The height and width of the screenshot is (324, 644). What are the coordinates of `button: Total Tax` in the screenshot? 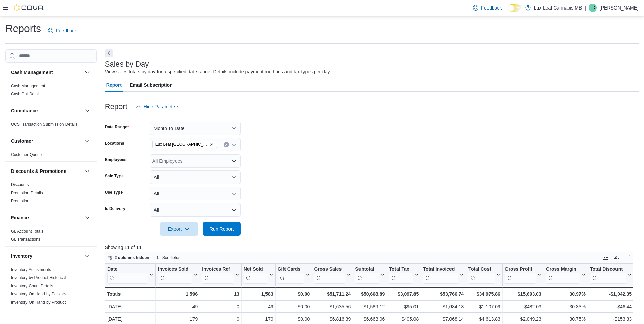 It's located at (404, 274).